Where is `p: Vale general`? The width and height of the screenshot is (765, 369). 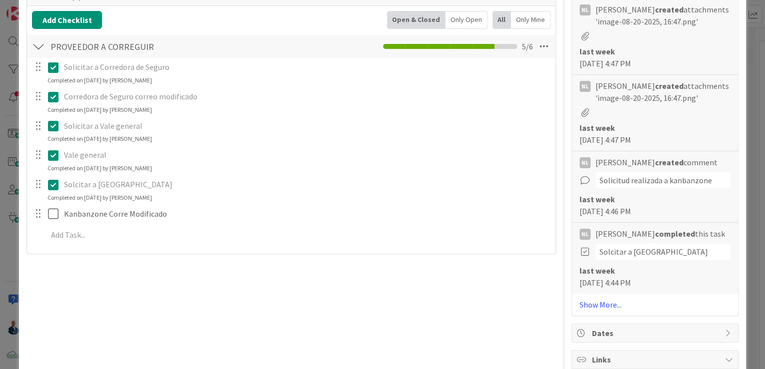
p: Vale general is located at coordinates (306, 155).